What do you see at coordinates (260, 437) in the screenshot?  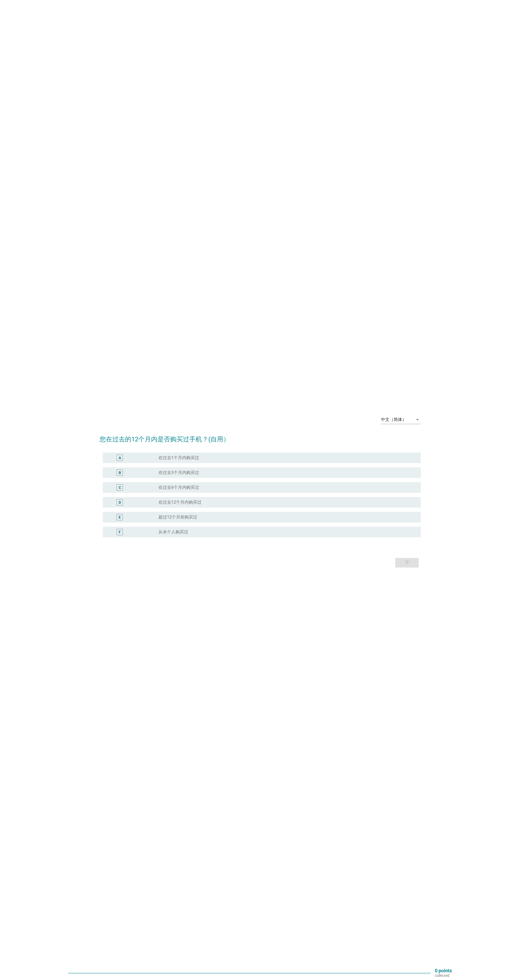 I see `h2: 您在过去的12个月内是否购买过手机？(自用）` at bounding box center [260, 437].